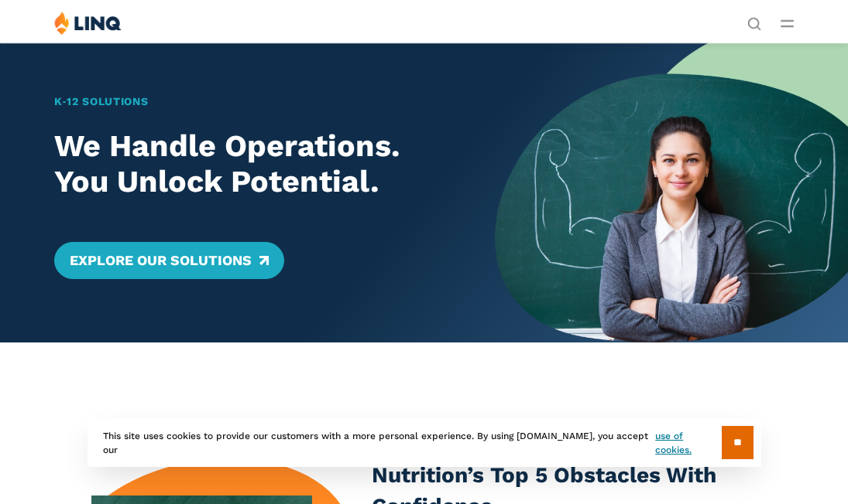 The height and width of the screenshot is (504, 848). Describe the element at coordinates (787, 24) in the screenshot. I see `button: Open Main Menu` at that location.